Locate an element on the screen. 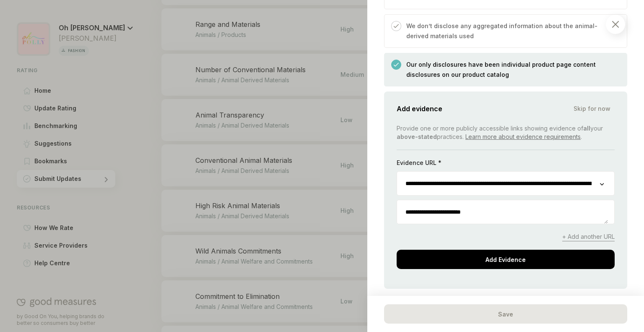  img: Close is located at coordinates (615, 24).